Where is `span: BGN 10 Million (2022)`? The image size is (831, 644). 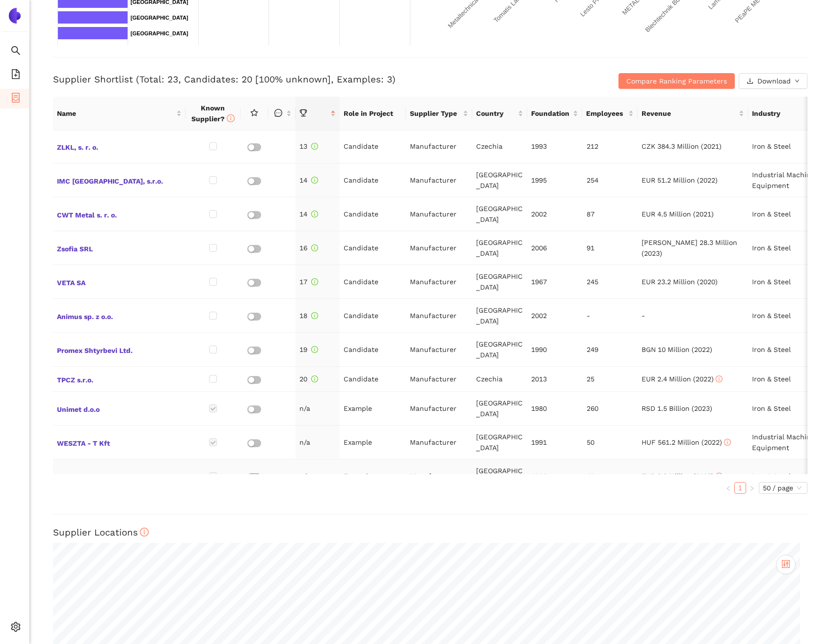
span: BGN 10 Million (2022) is located at coordinates (677, 349).